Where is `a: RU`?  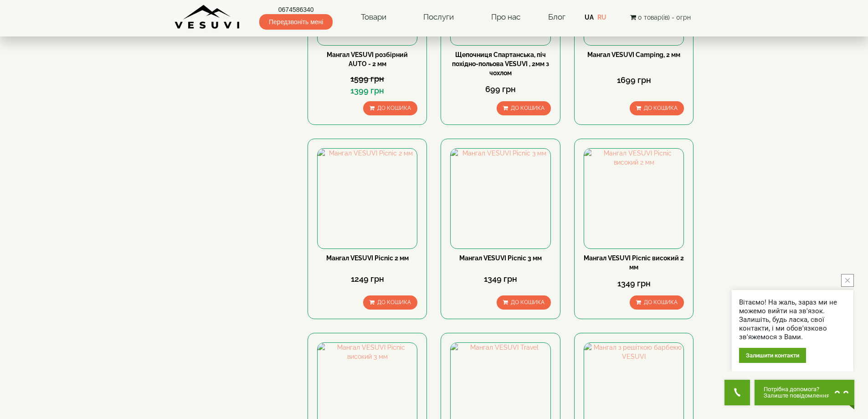 a: RU is located at coordinates (602, 18).